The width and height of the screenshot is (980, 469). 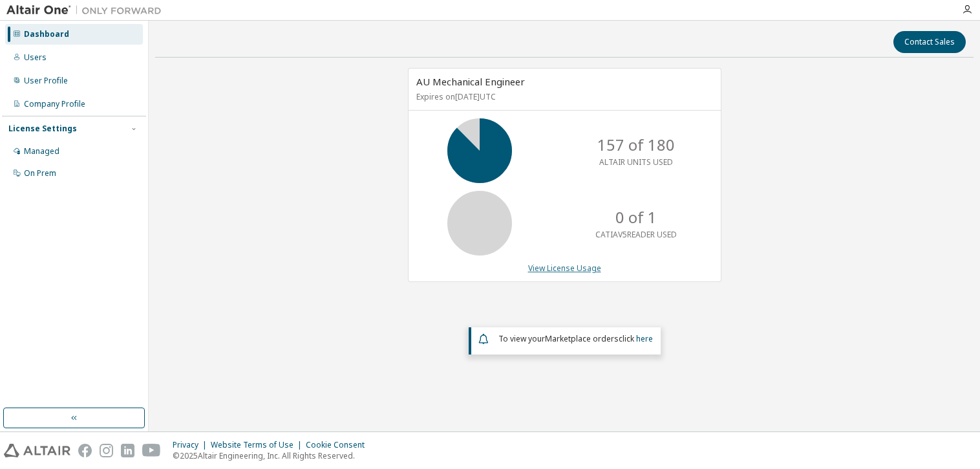 What do you see at coordinates (564, 268) in the screenshot?
I see `a: View License Usage` at bounding box center [564, 268].